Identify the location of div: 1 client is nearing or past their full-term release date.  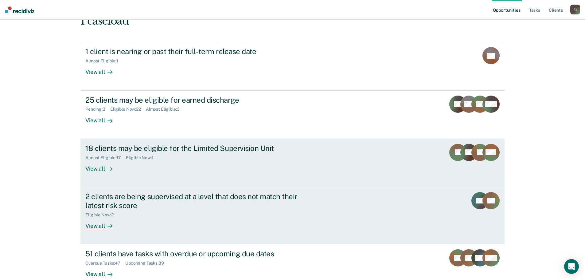
(193, 51).